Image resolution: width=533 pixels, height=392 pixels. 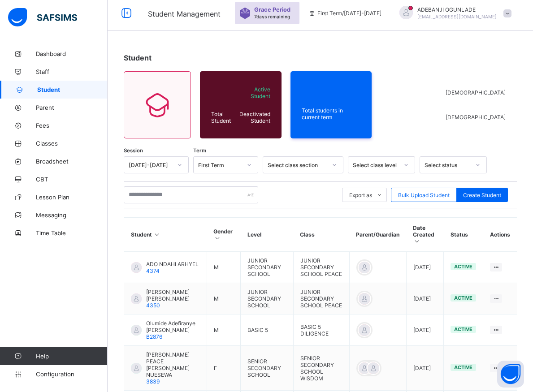 I want to click on span: ADO NDAHI ARHYEL, so click(x=172, y=264).